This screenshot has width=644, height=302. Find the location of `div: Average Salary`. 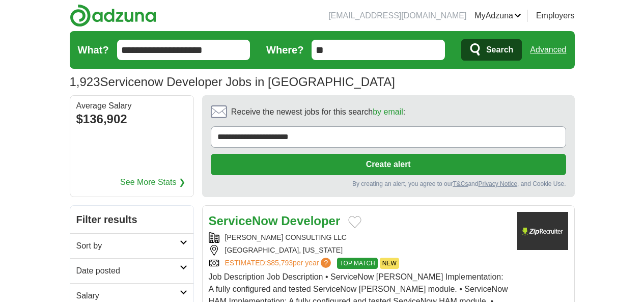

div: Average Salary is located at coordinates (132, 106).